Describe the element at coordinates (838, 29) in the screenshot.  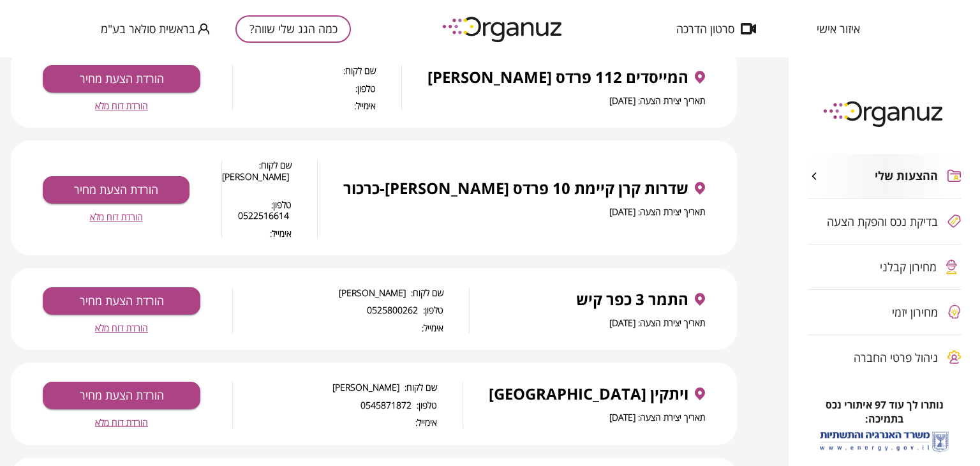
I see `span: איזור אישי` at that location.